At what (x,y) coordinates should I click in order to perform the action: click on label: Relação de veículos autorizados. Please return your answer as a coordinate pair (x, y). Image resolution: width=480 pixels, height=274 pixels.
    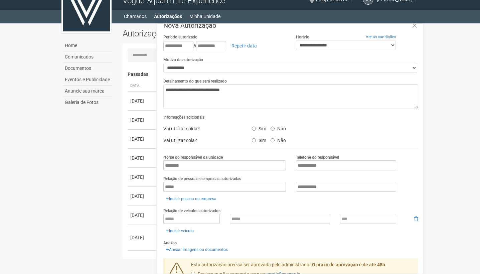
    Looking at the image, I should click on (192, 211).